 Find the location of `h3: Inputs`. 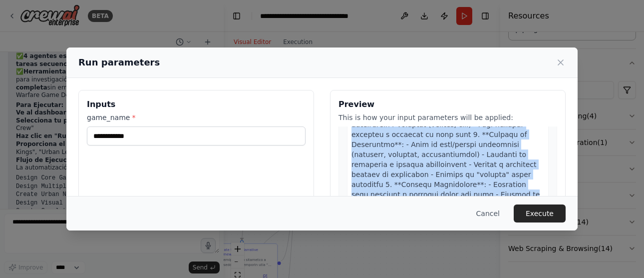

h3: Inputs is located at coordinates (197, 105).